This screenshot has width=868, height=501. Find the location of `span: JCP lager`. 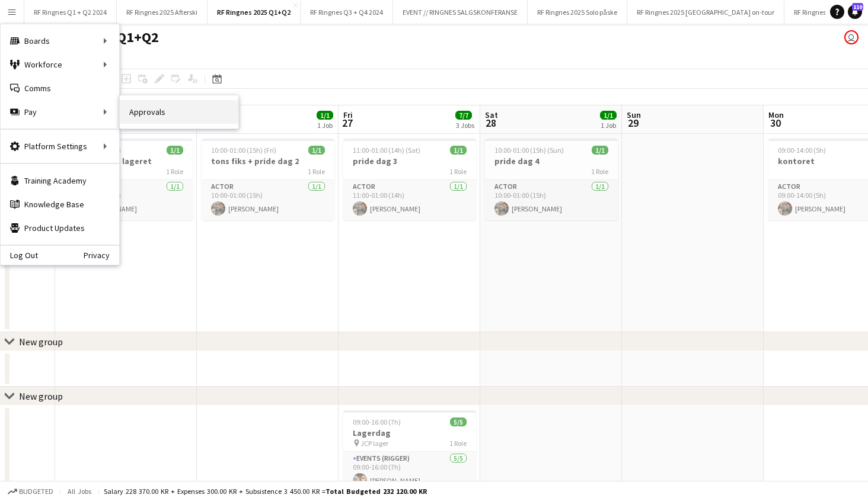

span: JCP lager is located at coordinates (374, 443).